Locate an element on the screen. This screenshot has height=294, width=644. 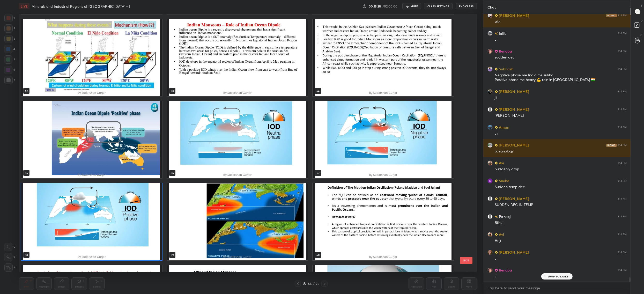
span: mute is located at coordinates (415, 6).